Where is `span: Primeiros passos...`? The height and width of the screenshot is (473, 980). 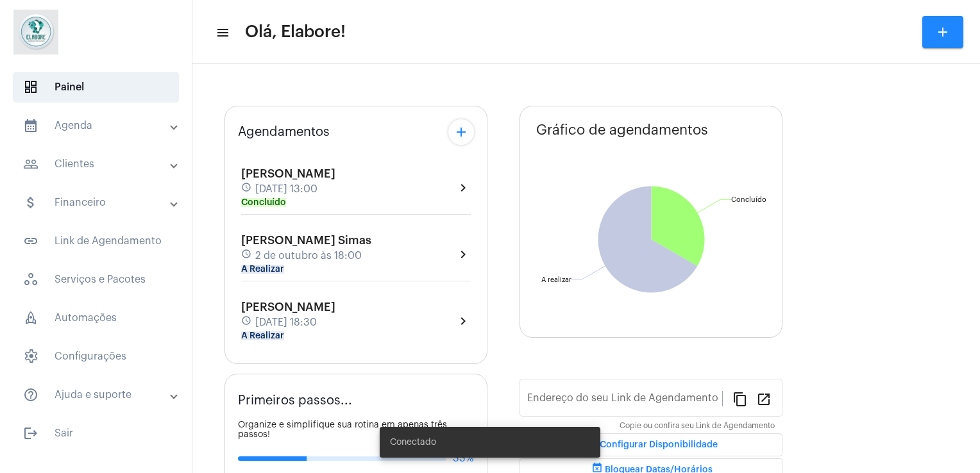
span: Primeiros passos... is located at coordinates (295, 401).